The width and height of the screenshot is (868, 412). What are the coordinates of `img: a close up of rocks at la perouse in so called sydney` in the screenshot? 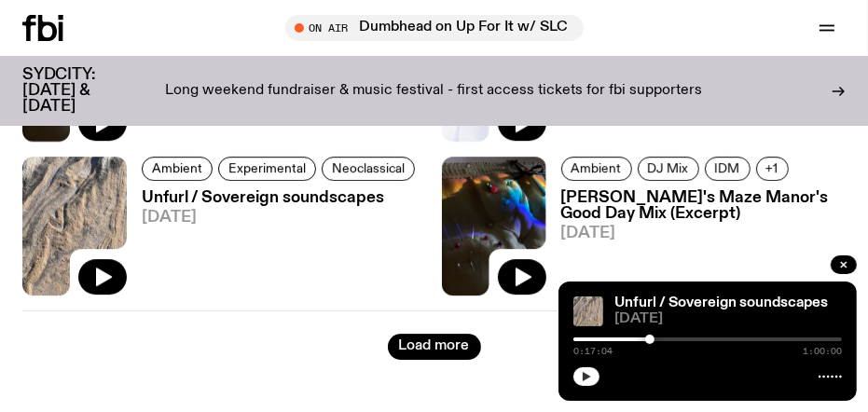 It's located at (588, 312).